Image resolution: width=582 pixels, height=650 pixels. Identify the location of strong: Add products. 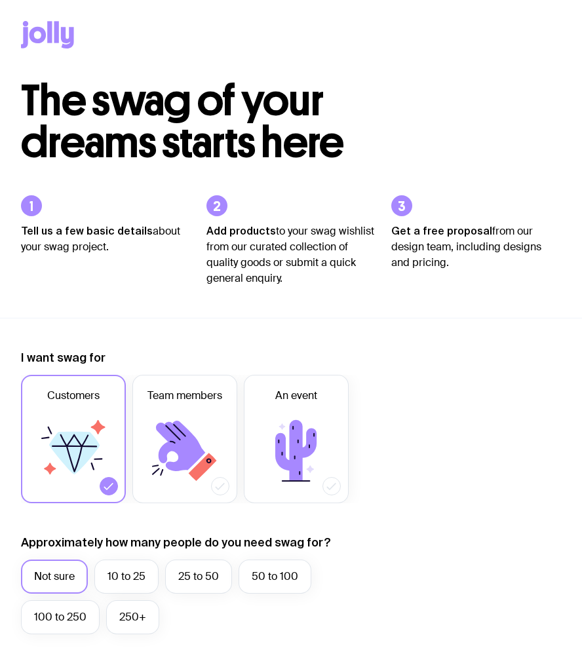
(241, 231).